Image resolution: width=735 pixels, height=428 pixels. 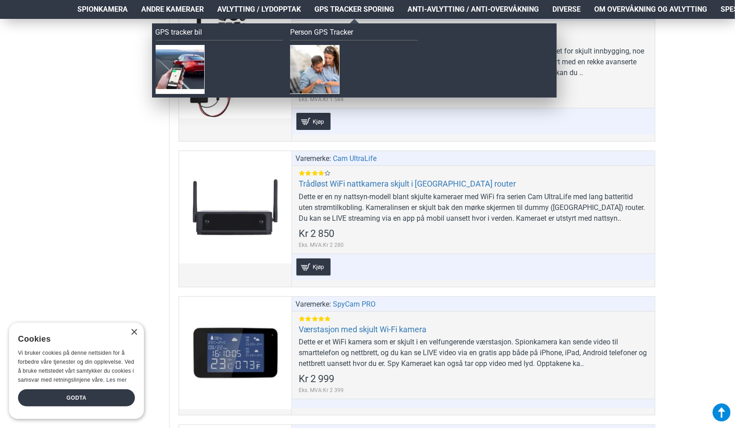 I want to click on a: Les mer, opens a new window, so click(x=116, y=380).